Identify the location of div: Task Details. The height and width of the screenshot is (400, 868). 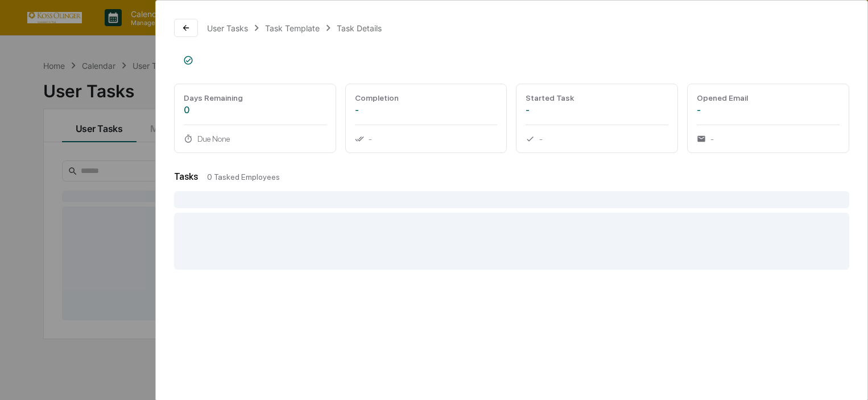
(359, 28).